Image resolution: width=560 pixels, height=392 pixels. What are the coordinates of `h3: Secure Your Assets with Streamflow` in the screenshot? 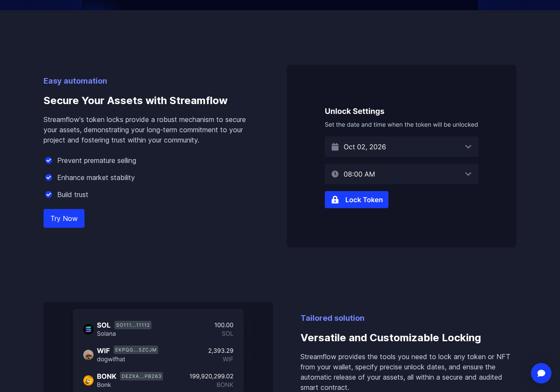 It's located at (152, 100).